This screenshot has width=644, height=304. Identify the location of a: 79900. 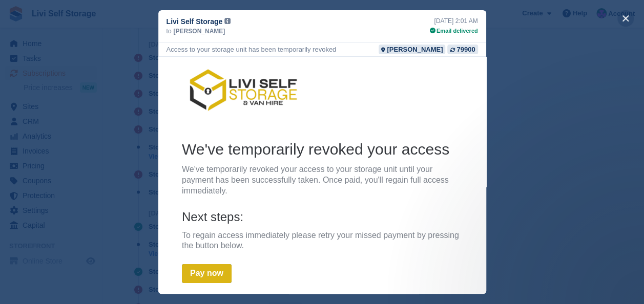
(462, 49).